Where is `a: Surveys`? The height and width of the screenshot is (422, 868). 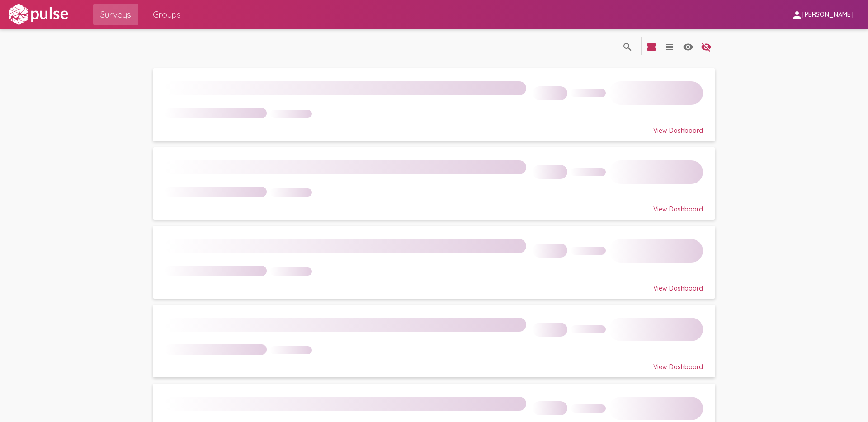
a: Surveys is located at coordinates (116, 15).